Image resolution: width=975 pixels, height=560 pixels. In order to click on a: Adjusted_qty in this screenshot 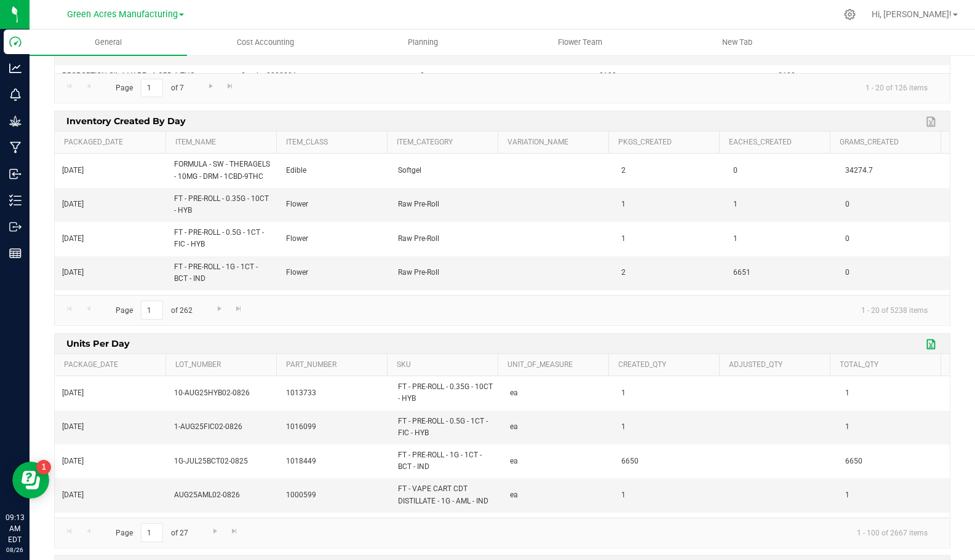, I will do `click(777, 365)`.